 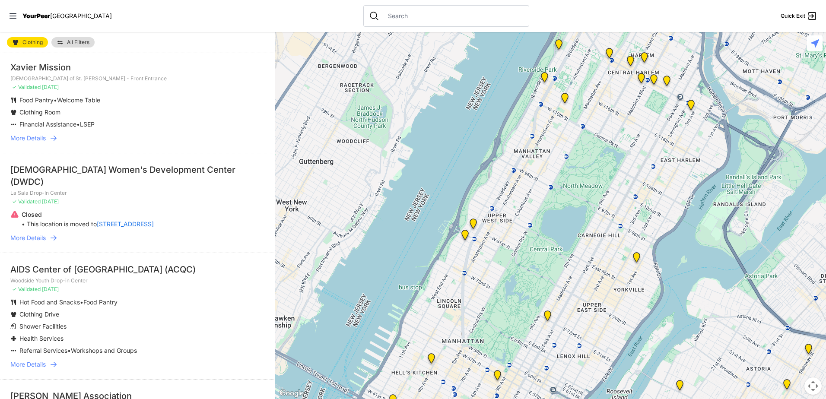 What do you see at coordinates (473, 226) in the screenshot?
I see `div: Pathways Adult Drop-In Program` at bounding box center [473, 226].